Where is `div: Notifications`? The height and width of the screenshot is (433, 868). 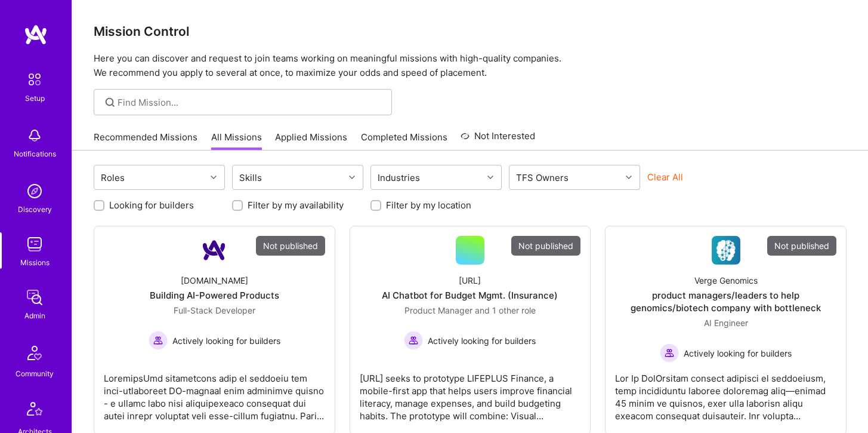 div: Notifications is located at coordinates (34, 153).